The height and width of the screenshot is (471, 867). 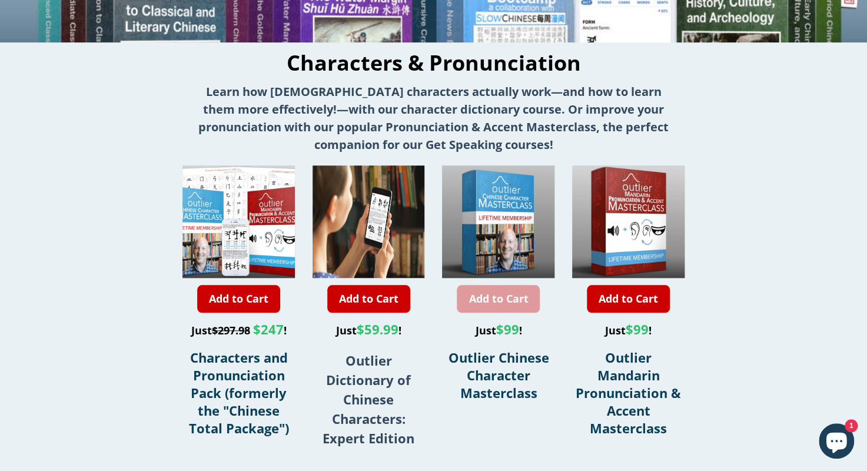 I want to click on span: $247, so click(x=268, y=329).